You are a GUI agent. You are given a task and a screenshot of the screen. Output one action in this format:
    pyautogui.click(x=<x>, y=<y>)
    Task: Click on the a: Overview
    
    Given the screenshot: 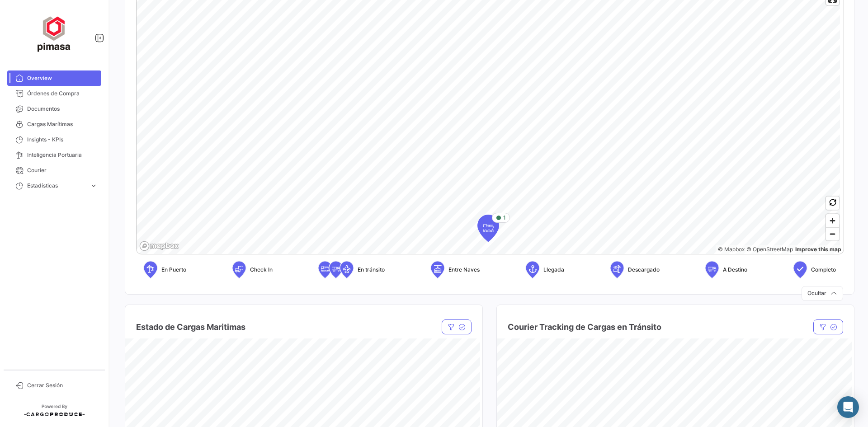 What is the action you would take?
    pyautogui.click(x=54, y=78)
    